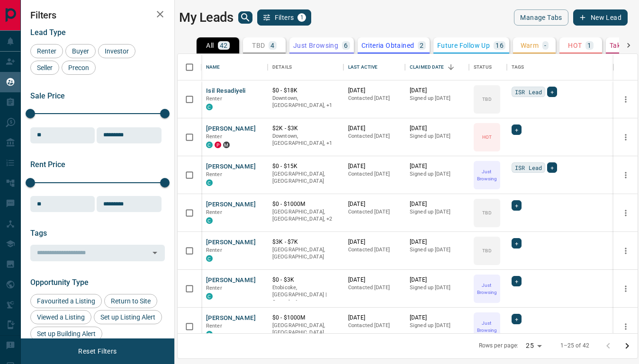  Describe the element at coordinates (48, 32) in the screenshot. I see `span: Lead Type` at that location.